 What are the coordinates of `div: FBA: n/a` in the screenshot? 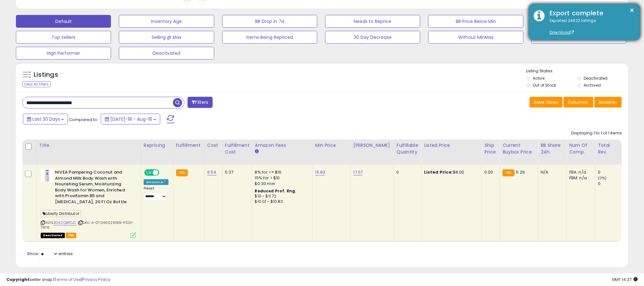 It's located at (580, 172).